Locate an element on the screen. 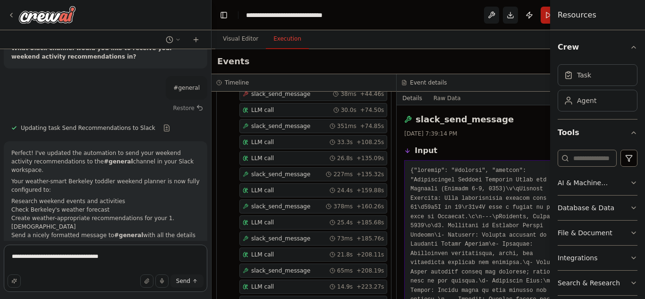 This screenshot has width=645, height=299. h3: Event details is located at coordinates (429, 83).